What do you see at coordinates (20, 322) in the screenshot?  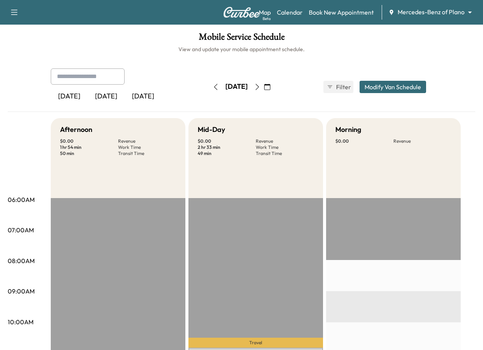 I see `p: 10:00AM` at bounding box center [20, 322].